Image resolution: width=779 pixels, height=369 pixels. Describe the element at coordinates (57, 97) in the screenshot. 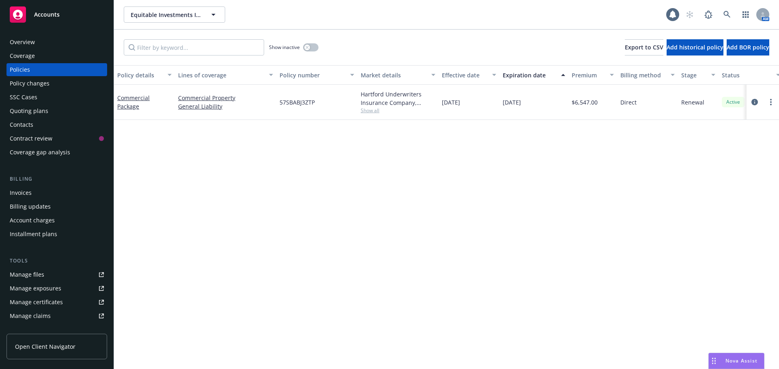

I see `a: SSC Cases` at that location.